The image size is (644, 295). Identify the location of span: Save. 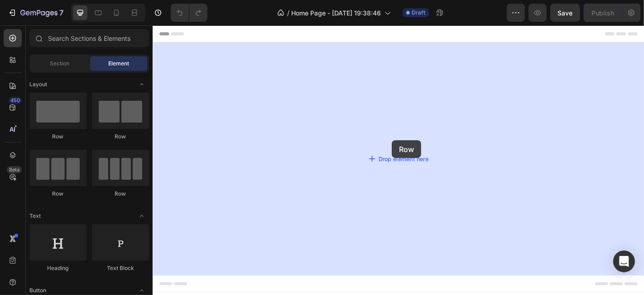
(565, 13).